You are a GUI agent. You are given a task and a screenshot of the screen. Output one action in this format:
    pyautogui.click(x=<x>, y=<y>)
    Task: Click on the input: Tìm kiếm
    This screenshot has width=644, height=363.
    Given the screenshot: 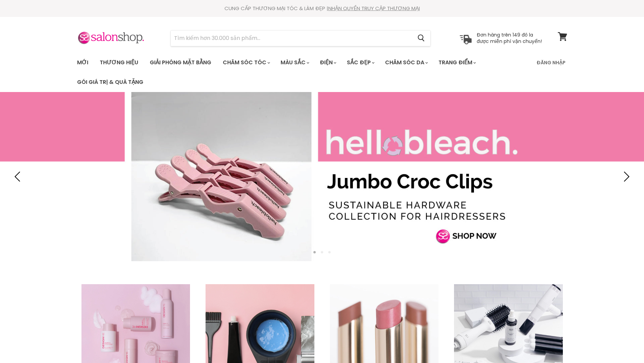 What is the action you would take?
    pyautogui.click(x=292, y=38)
    